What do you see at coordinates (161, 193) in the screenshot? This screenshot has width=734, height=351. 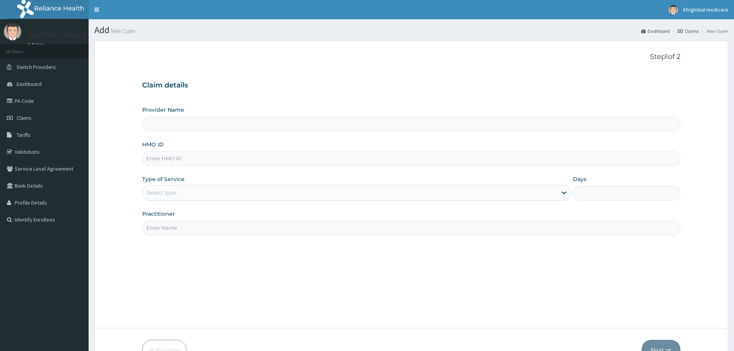 I see `div: Select type` at bounding box center [161, 193].